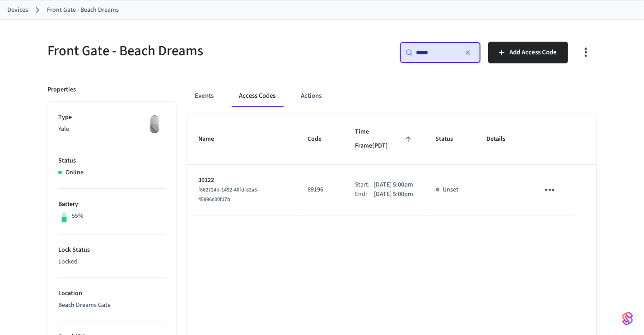  I want to click on span: Add Access Code, so click(533, 52).